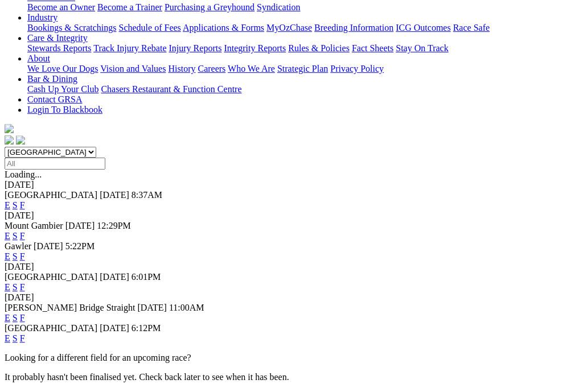 The width and height of the screenshot is (583, 392). Describe the element at coordinates (171, 89) in the screenshot. I see `a: Chasers Restaurant & Function Centre` at that location.